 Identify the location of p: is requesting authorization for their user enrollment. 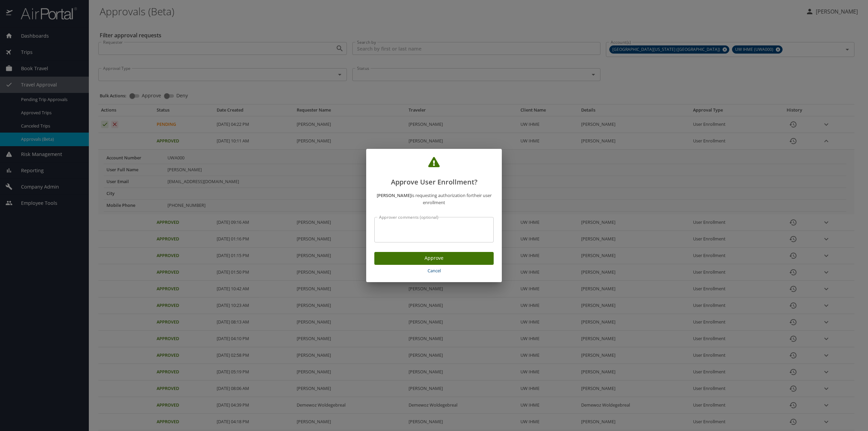
(434, 199).